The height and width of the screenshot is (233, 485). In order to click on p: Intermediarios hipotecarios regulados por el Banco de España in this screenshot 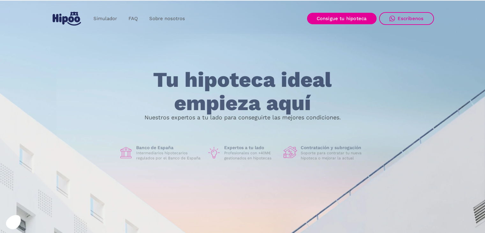, I will do `click(169, 156)`.